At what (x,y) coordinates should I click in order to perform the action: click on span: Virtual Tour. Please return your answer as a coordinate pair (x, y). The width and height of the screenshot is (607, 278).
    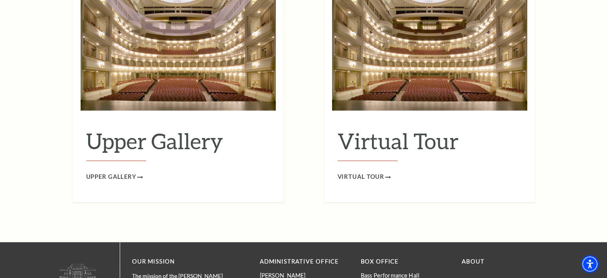
    Looking at the image, I should click on (361, 177).